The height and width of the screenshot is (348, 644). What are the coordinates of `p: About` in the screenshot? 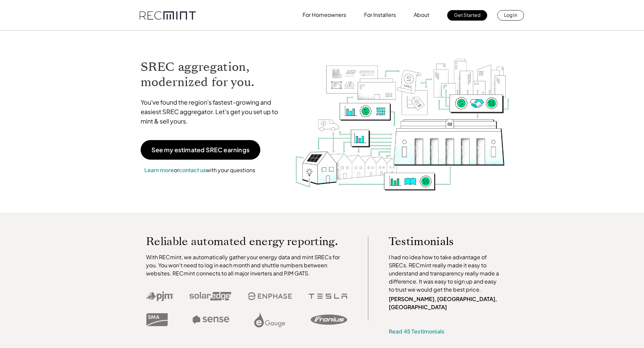 It's located at (421, 15).